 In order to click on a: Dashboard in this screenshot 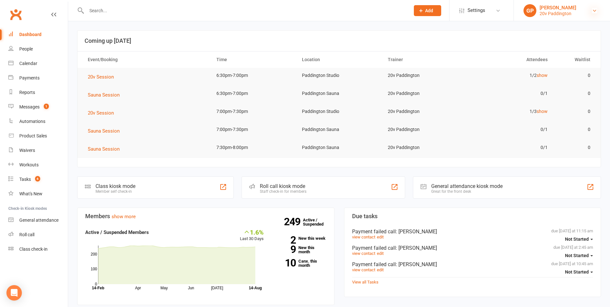, I will do `click(38, 34)`.